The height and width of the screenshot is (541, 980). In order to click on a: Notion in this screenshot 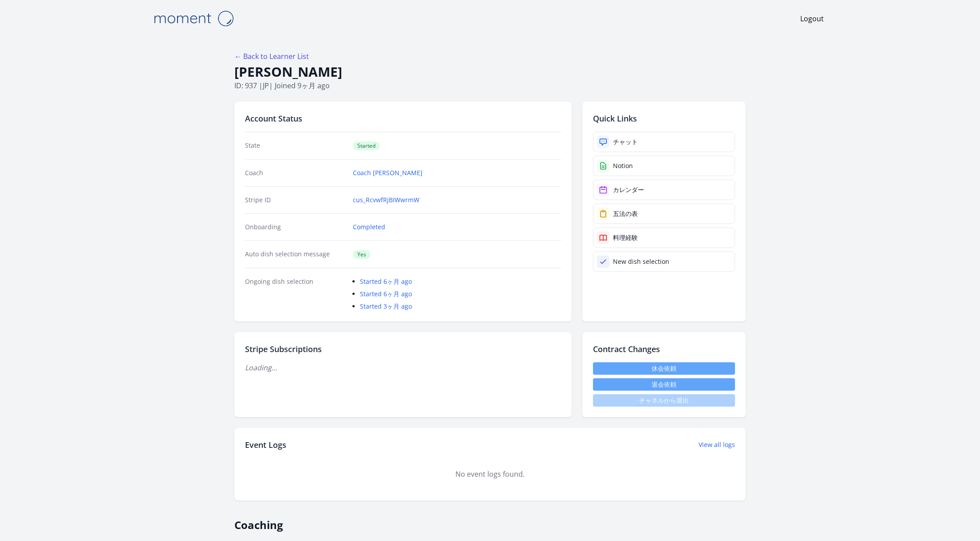, I will do `click(664, 166)`.